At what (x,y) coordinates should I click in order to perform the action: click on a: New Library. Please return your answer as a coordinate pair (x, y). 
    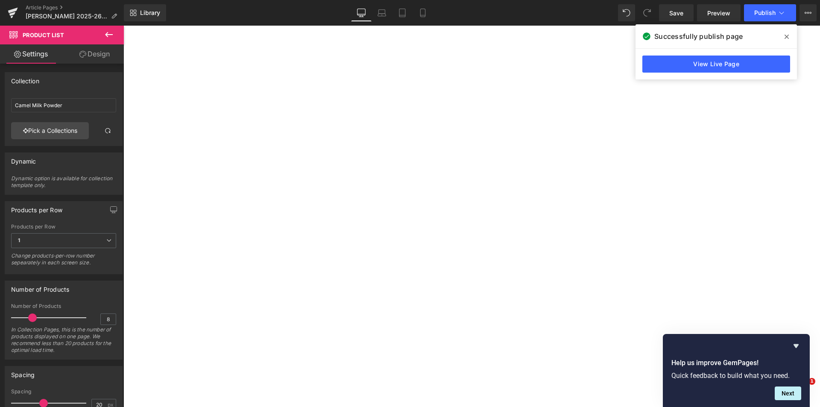
    Looking at the image, I should click on (145, 13).